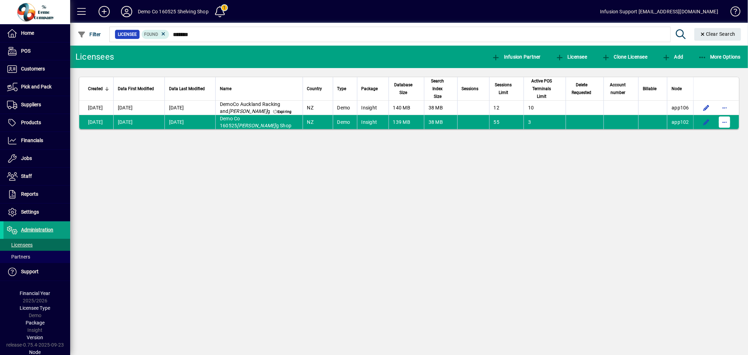 The image size is (748, 355). What do you see at coordinates (259, 89) in the screenshot?
I see `div: Name` at bounding box center [259, 89].